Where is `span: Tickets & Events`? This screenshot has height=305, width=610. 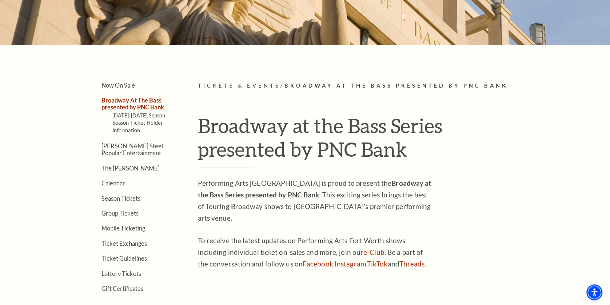 span: Tickets & Events is located at coordinates (239, 85).